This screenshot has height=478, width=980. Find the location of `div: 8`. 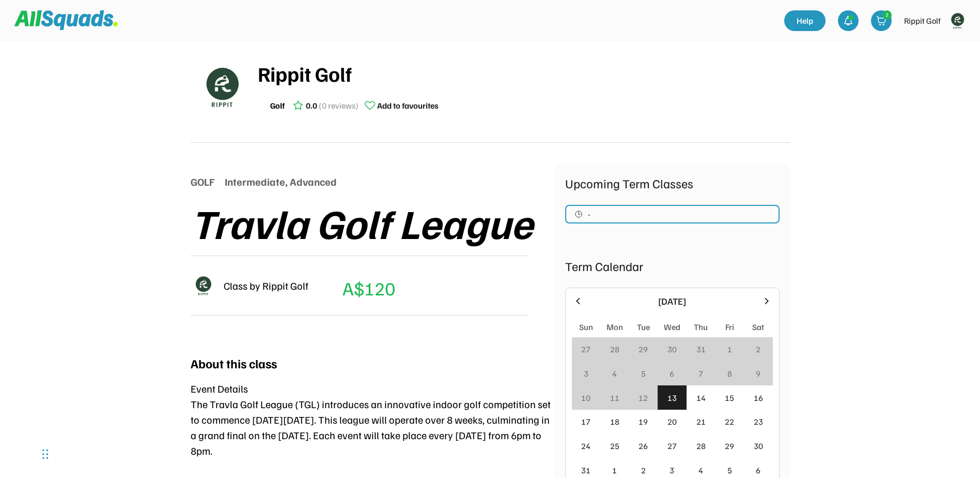

div: 8 is located at coordinates (730, 373).